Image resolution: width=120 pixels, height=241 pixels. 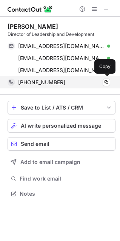 What do you see at coordinates (61, 144) in the screenshot?
I see `button: Send email` at bounding box center [61, 144].